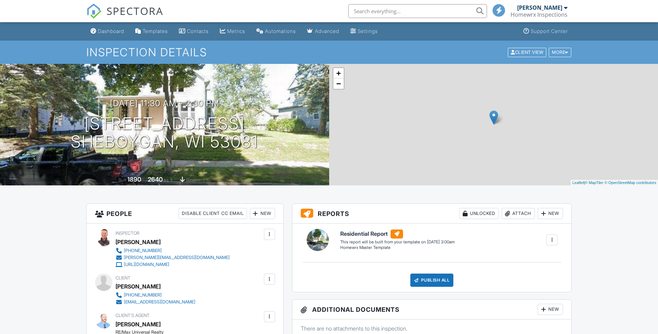 This screenshot has height=334, width=658. What do you see at coordinates (578, 182) in the screenshot?
I see `a: Leaflet` at bounding box center [578, 182].